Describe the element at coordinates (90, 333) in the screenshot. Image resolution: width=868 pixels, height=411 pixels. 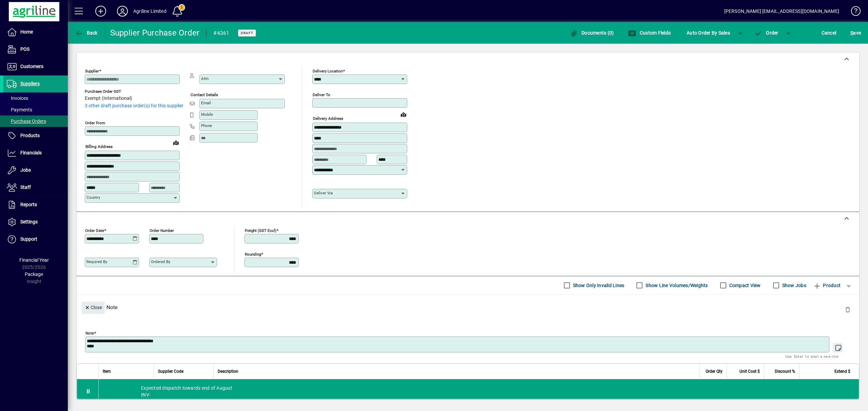
I see `mat-label: Note` at that location.